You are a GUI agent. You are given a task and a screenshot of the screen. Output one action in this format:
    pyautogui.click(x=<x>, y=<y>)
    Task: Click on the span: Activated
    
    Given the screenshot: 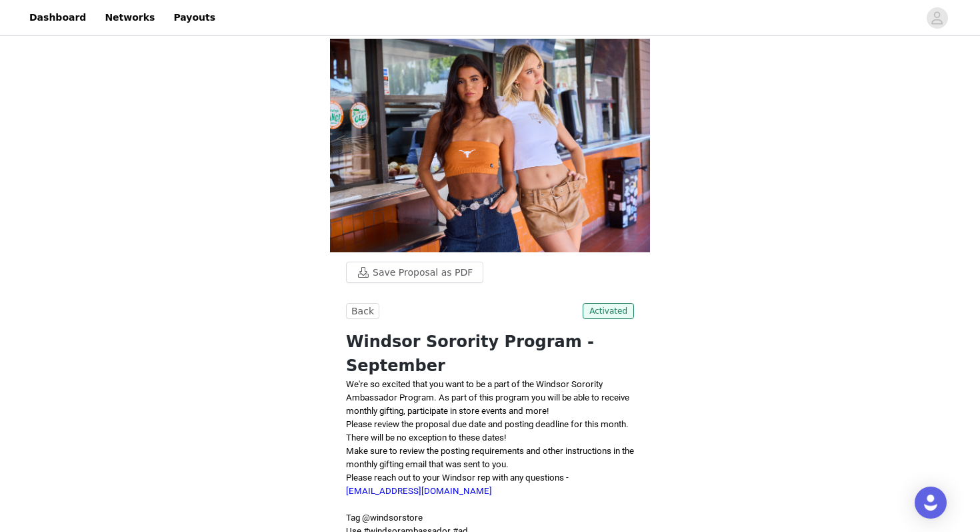 What is the action you would take?
    pyautogui.click(x=608, y=311)
    